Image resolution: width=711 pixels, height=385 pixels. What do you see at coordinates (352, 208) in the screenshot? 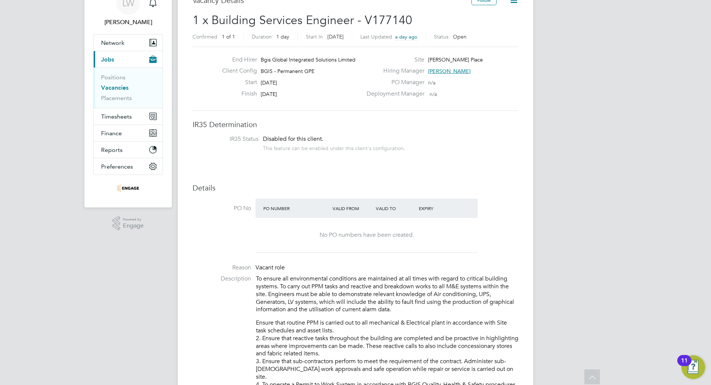
I see `div: Valid From` at bounding box center [352, 208].